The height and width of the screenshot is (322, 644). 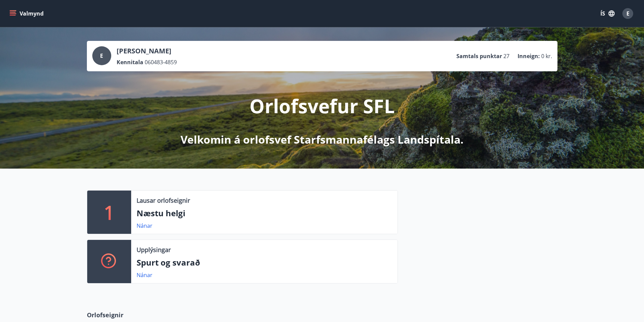 I want to click on button: E, so click(x=628, y=13).